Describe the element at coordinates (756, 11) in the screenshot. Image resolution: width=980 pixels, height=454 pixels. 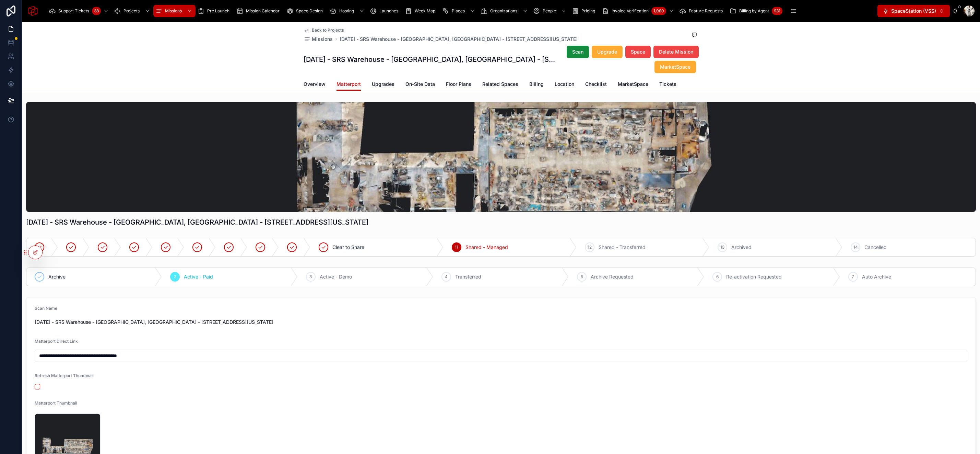
I see `a: Billing by Agent931` at that location.